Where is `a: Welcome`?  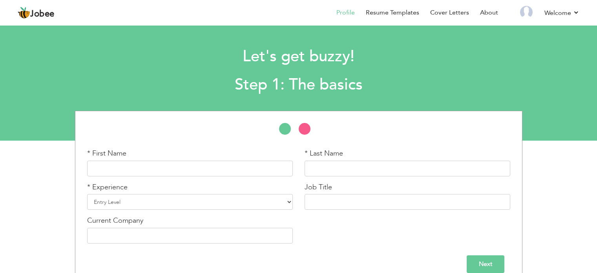 a: Welcome is located at coordinates (561, 13).